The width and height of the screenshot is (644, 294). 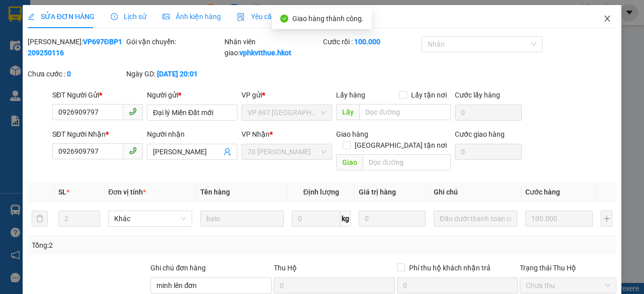 I want to click on span: user-add, so click(x=228, y=151).